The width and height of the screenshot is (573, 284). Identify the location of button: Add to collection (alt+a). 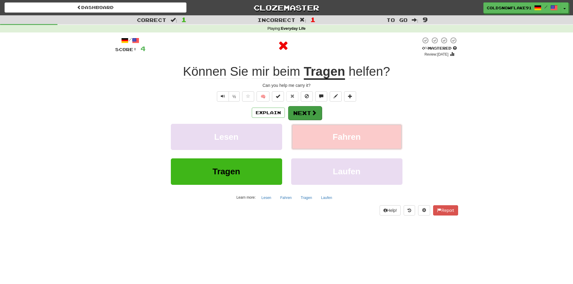
(350, 97).